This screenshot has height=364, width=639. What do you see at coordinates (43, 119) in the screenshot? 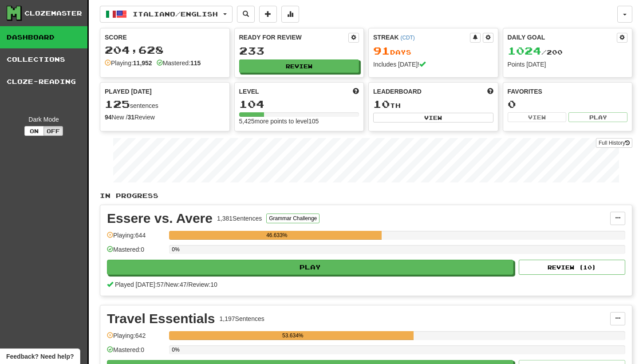
I see `div: Dark Mode` at bounding box center [43, 119].